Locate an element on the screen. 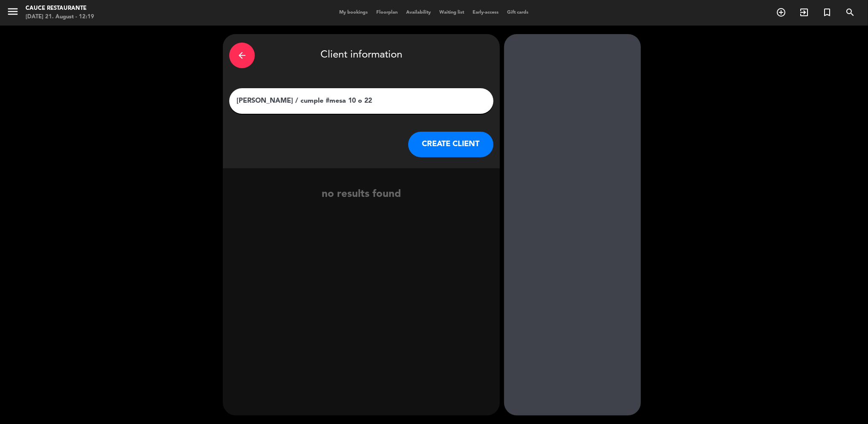 This screenshot has height=424, width=868. i: arrow_back is located at coordinates (242, 55).